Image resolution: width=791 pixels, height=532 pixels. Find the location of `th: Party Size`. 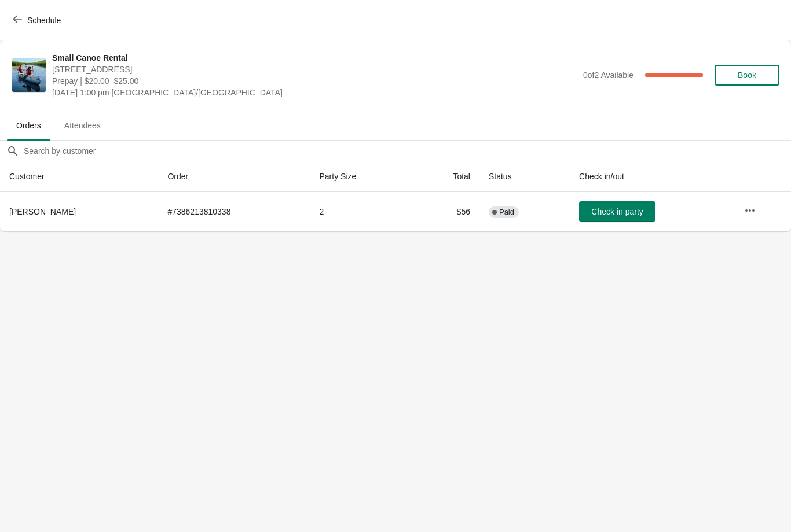

th: Party Size is located at coordinates (362, 176).